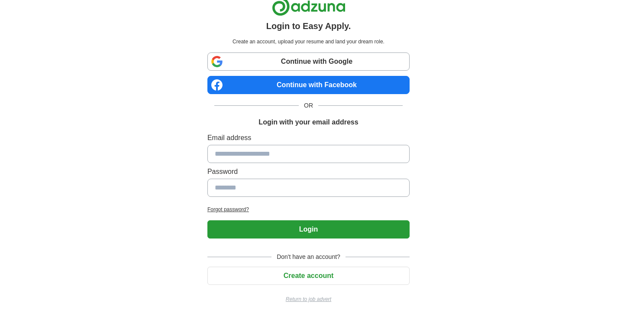  What do you see at coordinates (308, 42) in the screenshot?
I see `p: Create an account, upload your resume and land your dream role.` at bounding box center [308, 42].